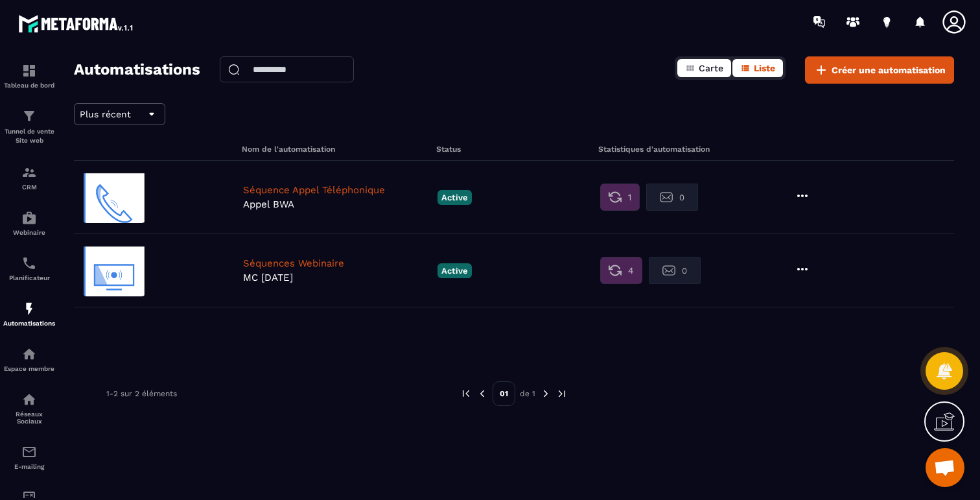 The image size is (980, 500). Describe the element at coordinates (879, 70) in the screenshot. I see `button: Créer une automatisation` at that location.